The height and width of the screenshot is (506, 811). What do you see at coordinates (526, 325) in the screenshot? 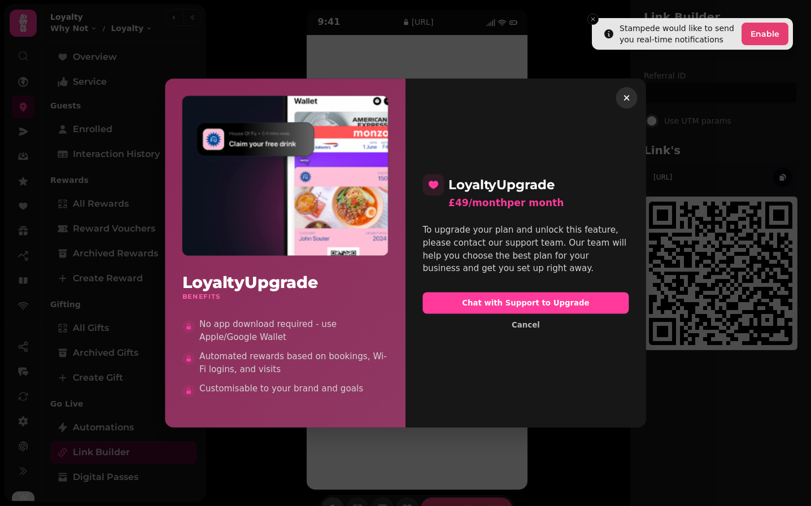
I see `button: Cancel` at bounding box center [526, 325].